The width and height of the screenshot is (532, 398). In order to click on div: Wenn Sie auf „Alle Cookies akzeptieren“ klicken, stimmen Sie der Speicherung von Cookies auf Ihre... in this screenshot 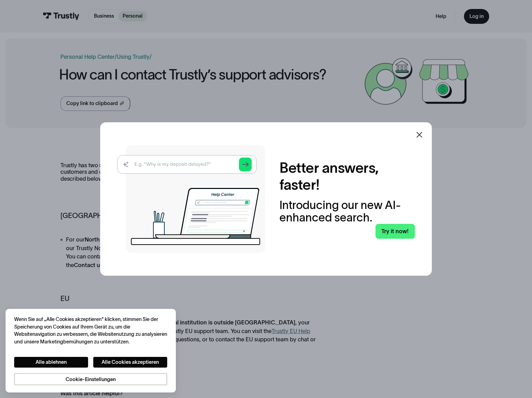, I will do `click(91, 330)`.